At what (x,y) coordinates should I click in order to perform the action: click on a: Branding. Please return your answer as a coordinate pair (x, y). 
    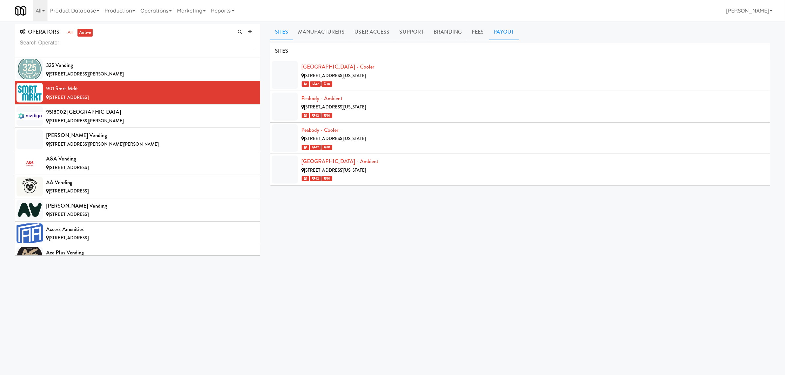
    Looking at the image, I should click on (448, 32).